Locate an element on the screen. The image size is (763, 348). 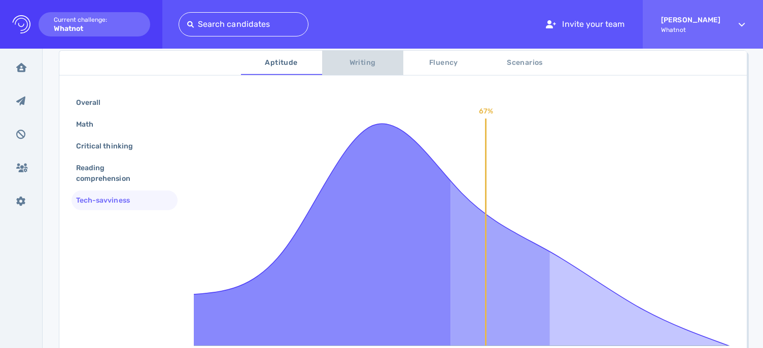
div: Critical thinking is located at coordinates (110, 146).